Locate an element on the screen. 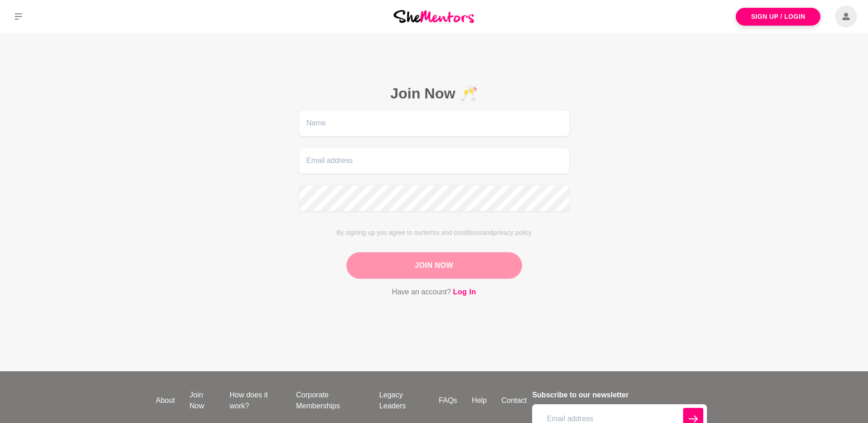  a: FAQs is located at coordinates (448, 400).